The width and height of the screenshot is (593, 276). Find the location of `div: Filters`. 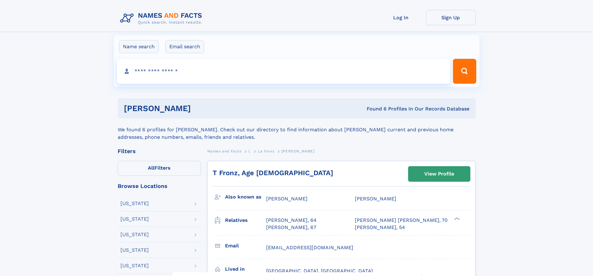

div: Filters is located at coordinates (159, 151).